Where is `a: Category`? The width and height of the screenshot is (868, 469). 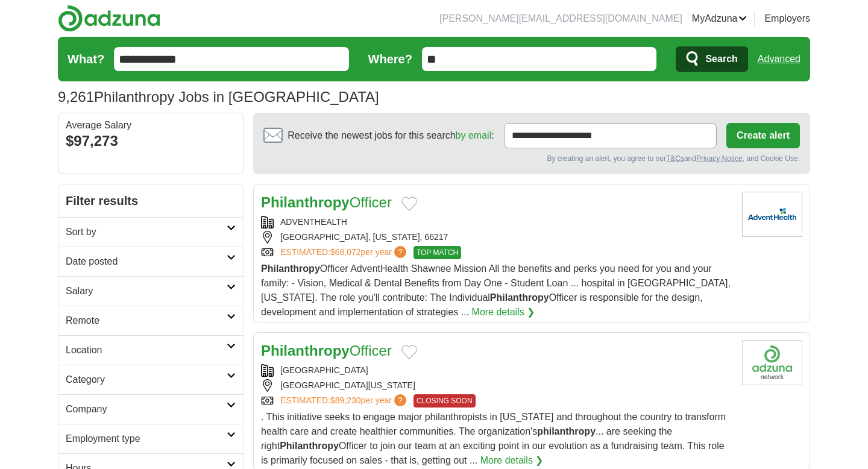
a: Category is located at coordinates (151, 379).